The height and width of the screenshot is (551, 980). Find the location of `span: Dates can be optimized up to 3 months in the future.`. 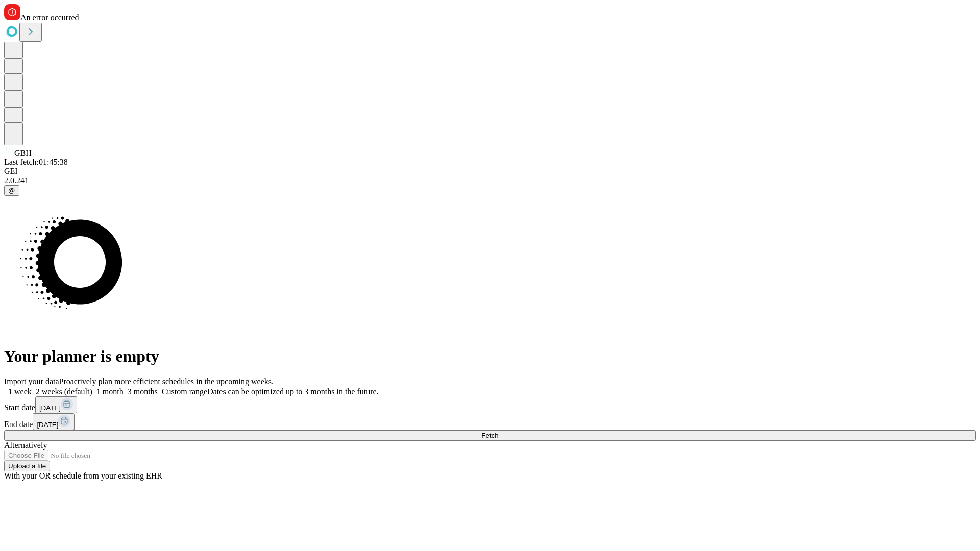

span: Dates can be optimized up to 3 months in the future. is located at coordinates (293, 392).